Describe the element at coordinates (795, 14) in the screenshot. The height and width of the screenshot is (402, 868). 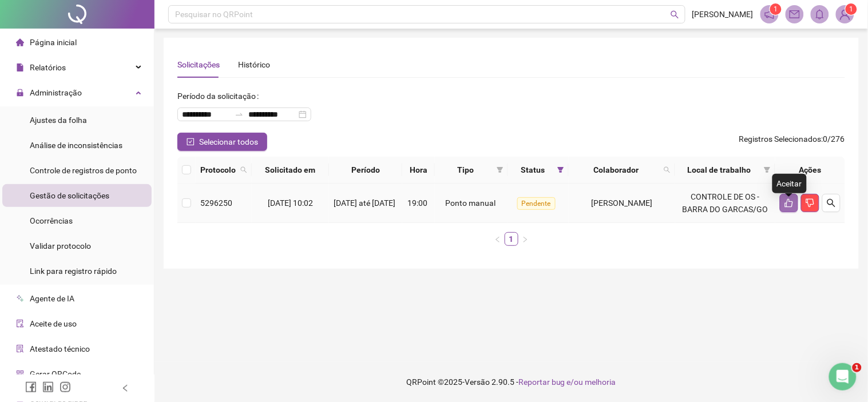
I see `span: mail` at that location.